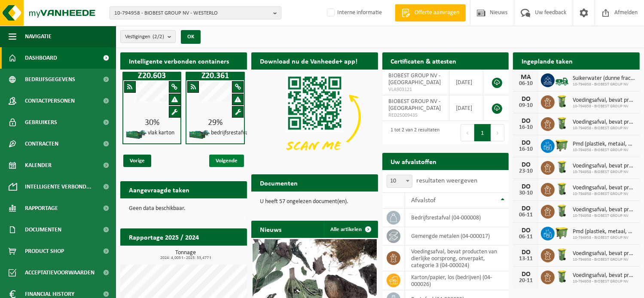 This screenshot has height=298, width=644. Describe the element at coordinates (447, 181) in the screenshot. I see `label: resultaten weergeven` at that location.